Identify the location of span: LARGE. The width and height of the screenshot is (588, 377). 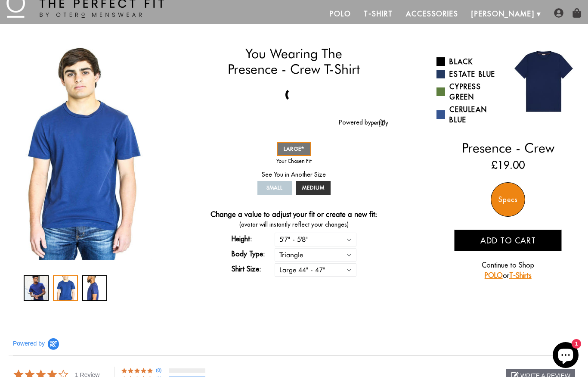
(294, 149).